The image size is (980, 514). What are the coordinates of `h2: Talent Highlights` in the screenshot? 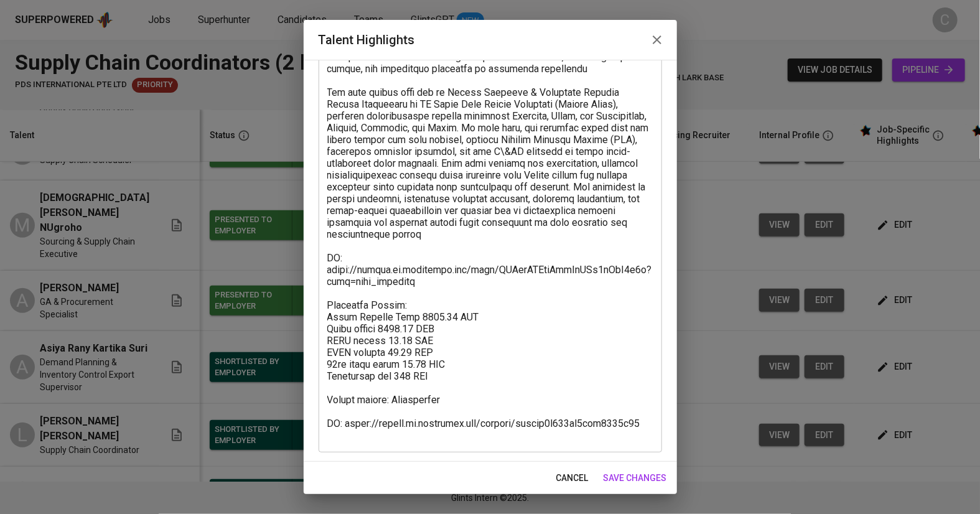 It's located at (490, 40).